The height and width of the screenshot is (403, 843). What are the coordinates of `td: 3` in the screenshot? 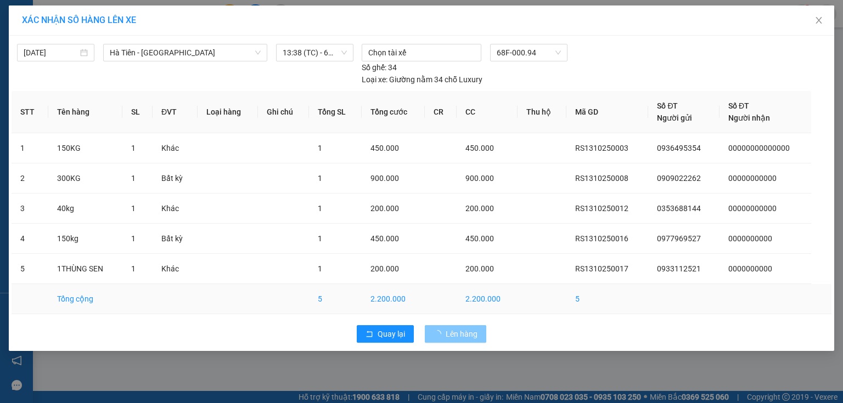 It's located at (30, 208).